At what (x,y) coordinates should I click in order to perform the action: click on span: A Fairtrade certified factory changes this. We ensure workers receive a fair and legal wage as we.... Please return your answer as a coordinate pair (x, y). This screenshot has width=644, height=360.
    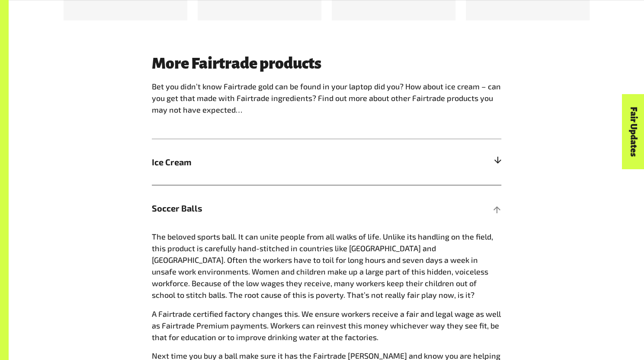
    Looking at the image, I should click on (326, 325).